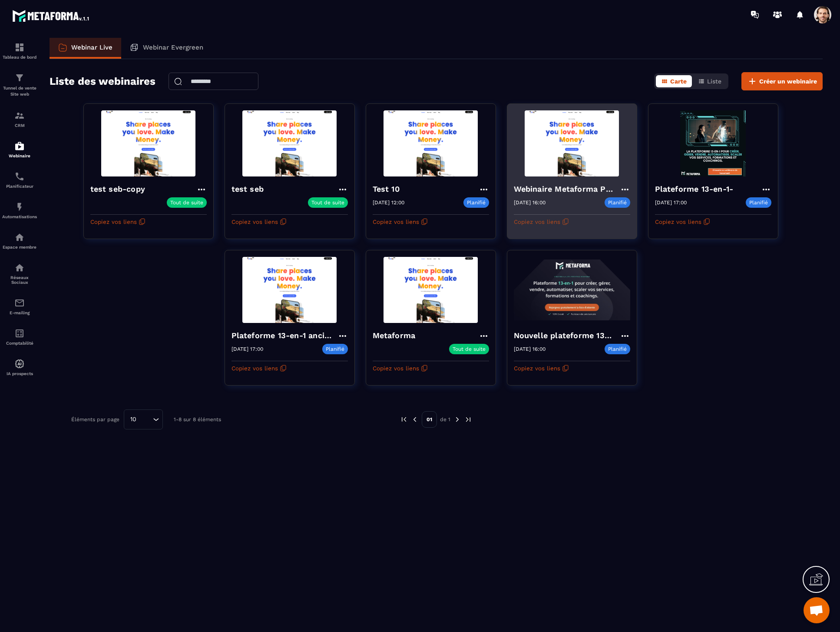  I want to click on span: Carte, so click(679, 82).